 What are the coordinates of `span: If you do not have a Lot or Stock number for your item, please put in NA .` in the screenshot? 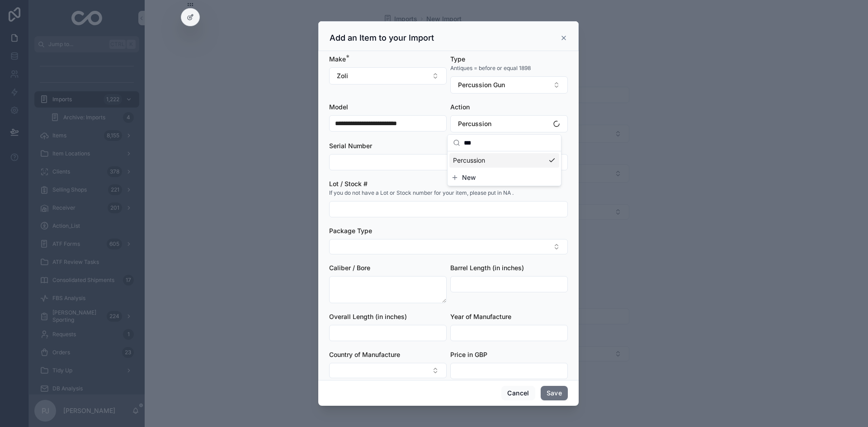 It's located at (422, 193).